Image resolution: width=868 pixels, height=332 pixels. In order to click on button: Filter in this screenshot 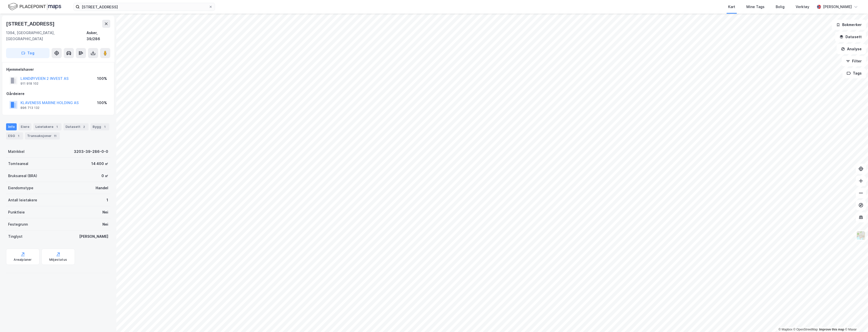, I will do `click(854, 61)`.